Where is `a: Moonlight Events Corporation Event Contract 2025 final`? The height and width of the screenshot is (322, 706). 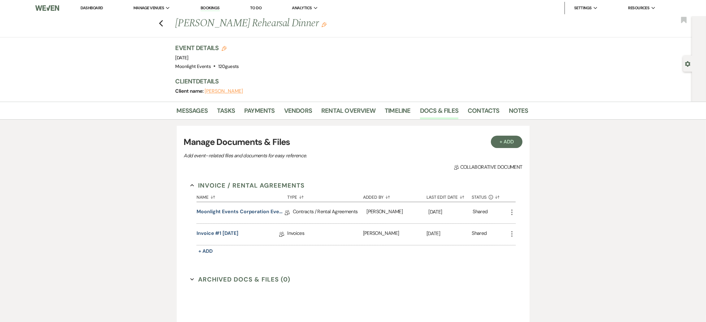
a: Moonlight Events Corporation Event Contract 2025 final is located at coordinates (240, 213).